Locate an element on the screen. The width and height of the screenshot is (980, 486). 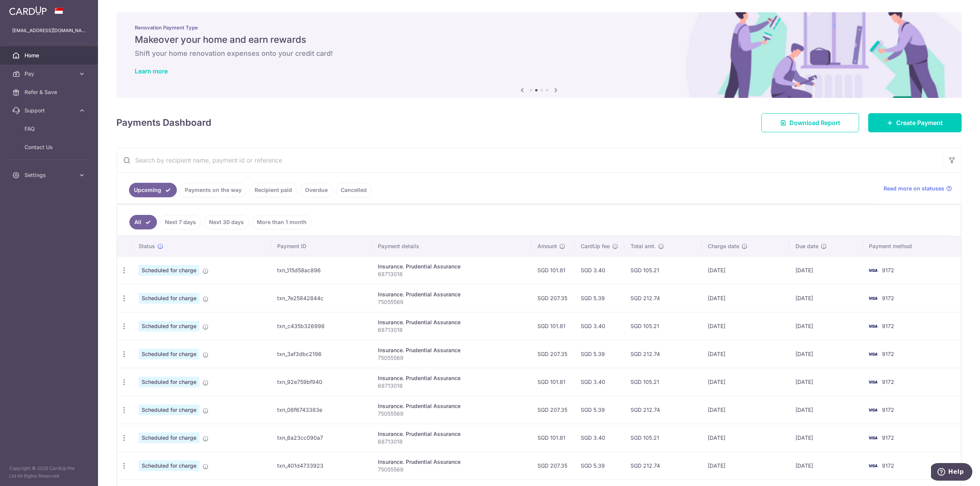
a: Next 30 days is located at coordinates (226, 223).